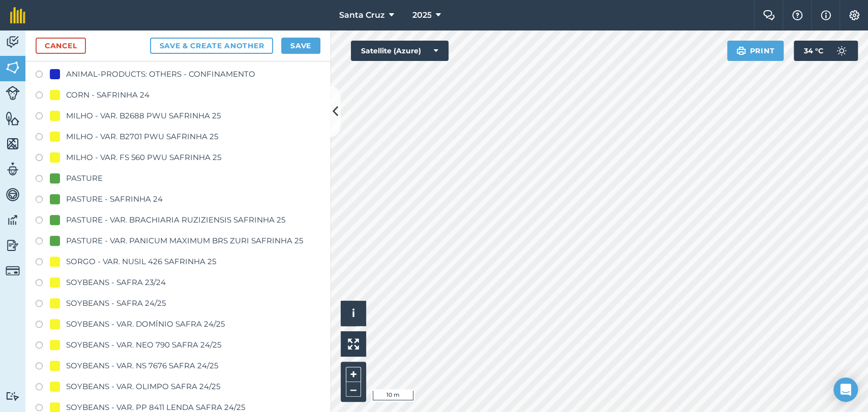 This screenshot has width=868, height=412. Describe the element at coordinates (116, 304) in the screenshot. I see `div: SOYBEANS - SAFRA 24/25` at that location.